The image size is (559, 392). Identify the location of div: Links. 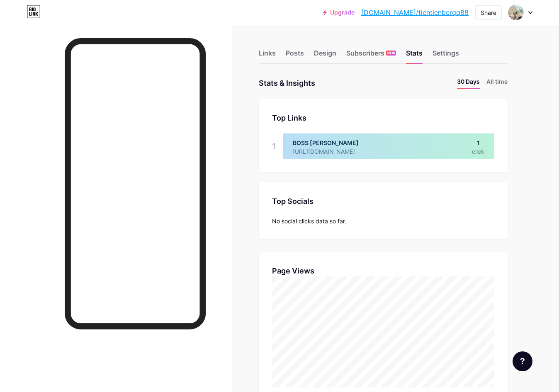
(267, 55).